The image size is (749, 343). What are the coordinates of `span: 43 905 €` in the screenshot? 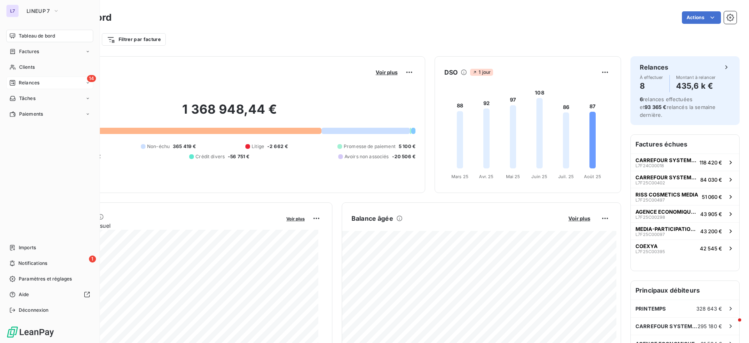 It's located at (712, 214).